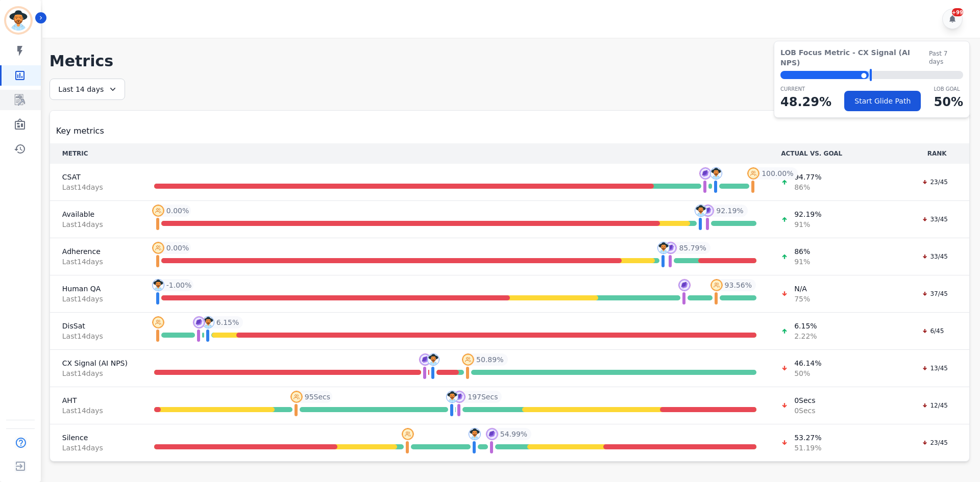 The width and height of the screenshot is (980, 482). I want to click on div: +99, so click(958, 12).